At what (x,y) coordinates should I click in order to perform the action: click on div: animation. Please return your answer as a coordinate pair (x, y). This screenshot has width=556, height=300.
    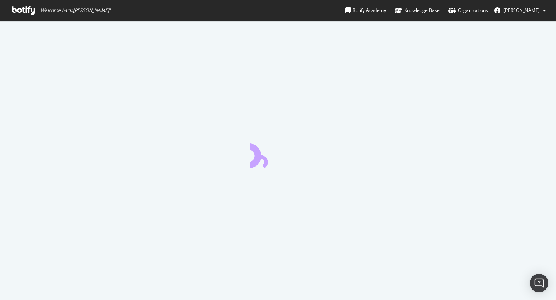
    Looking at the image, I should click on (278, 154).